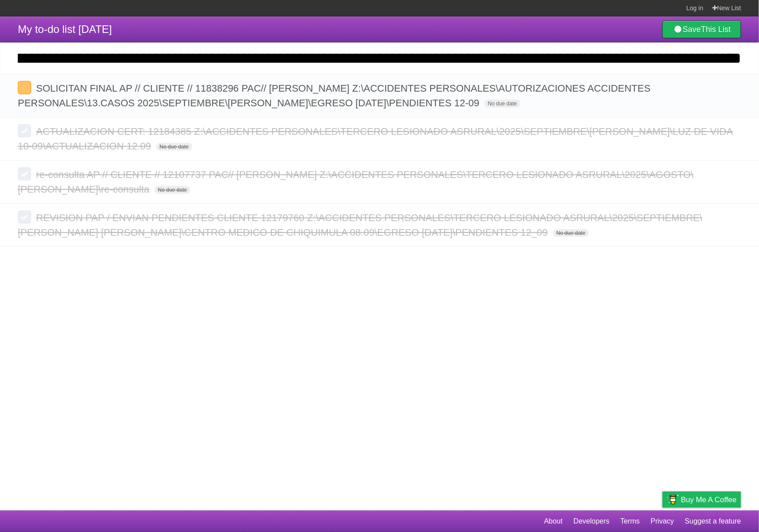 This screenshot has height=532, width=759. Describe the element at coordinates (375, 139) in the screenshot. I see `span: ACTUALIZACION CERT: 12184385 Z:\ACCIDENTES PERSONALES\TERCERO LESIONADO ASRURAL\2025\SEPTIEMBRE\[...` at that location.